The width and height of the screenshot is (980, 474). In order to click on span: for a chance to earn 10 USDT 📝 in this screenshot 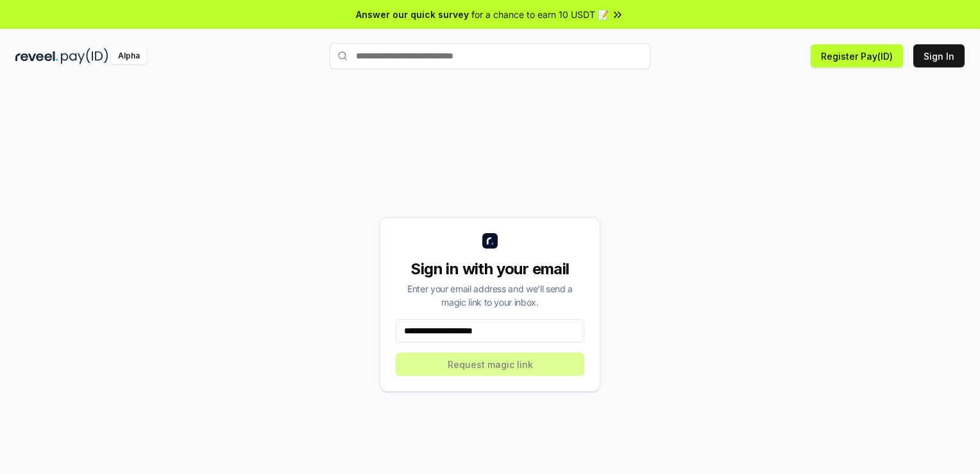, I will do `click(540, 14)`.